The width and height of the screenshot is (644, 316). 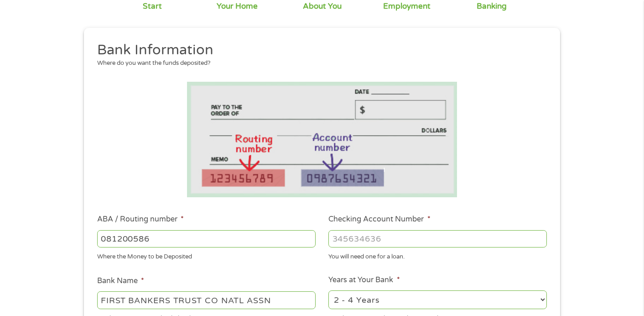 I want to click on div: Where the Money to be Deposited, so click(x=206, y=255).